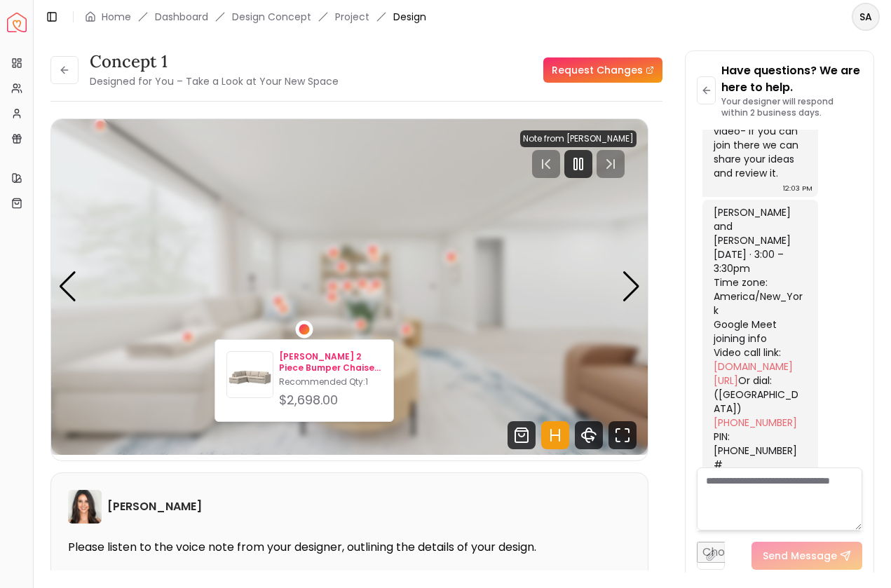 The image size is (891, 588). I want to click on img: Design Render 1, so click(349, 286).